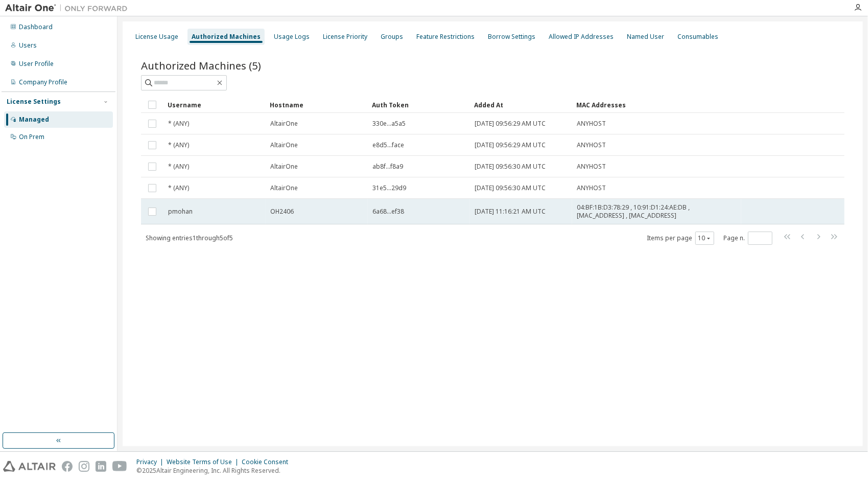 This screenshot has height=481, width=868. What do you see at coordinates (646, 37) in the screenshot?
I see `div: Named User` at bounding box center [646, 37].